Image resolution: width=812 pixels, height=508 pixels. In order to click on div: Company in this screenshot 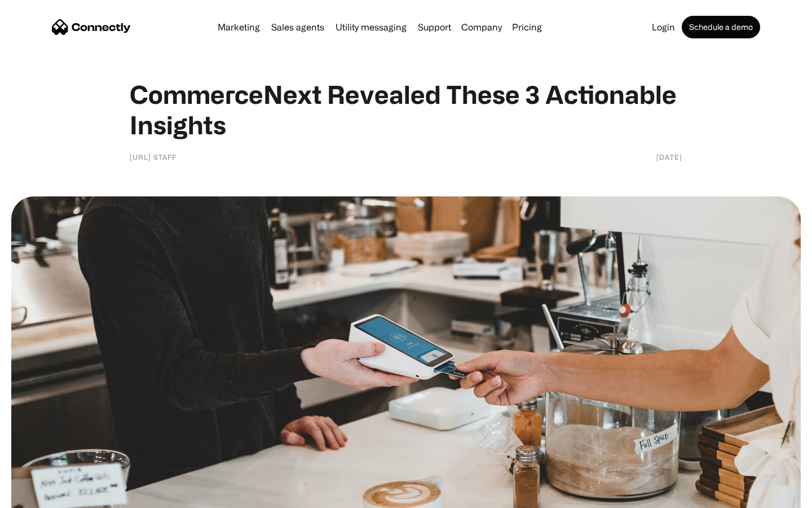, I will do `click(481, 27)`.